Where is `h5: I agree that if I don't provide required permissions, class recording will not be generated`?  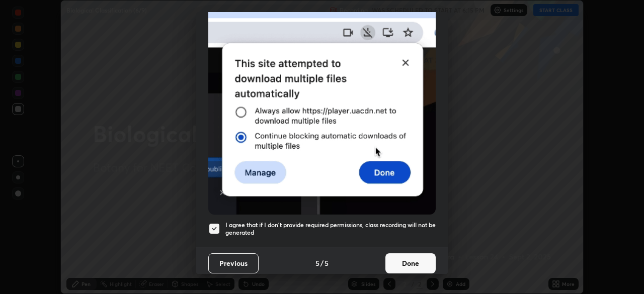 h5: I agree that if I don't provide required permissions, class recording will not be generated is located at coordinates (330, 229).